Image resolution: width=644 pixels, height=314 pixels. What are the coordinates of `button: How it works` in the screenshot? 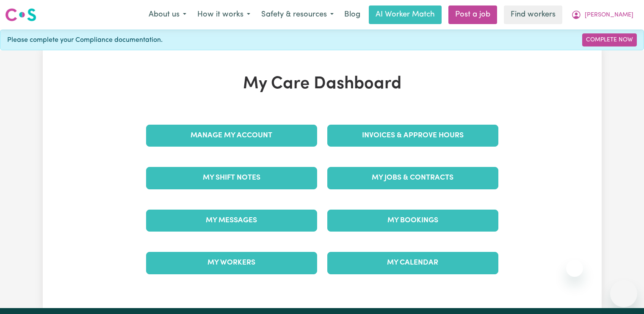 It's located at (224, 15).